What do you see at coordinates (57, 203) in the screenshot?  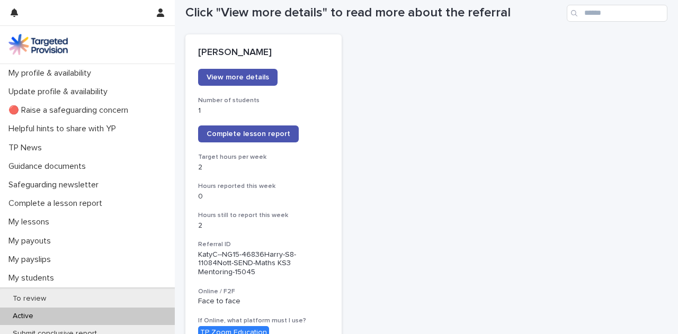 I see `p: Complete a lesson report` at bounding box center [57, 203].